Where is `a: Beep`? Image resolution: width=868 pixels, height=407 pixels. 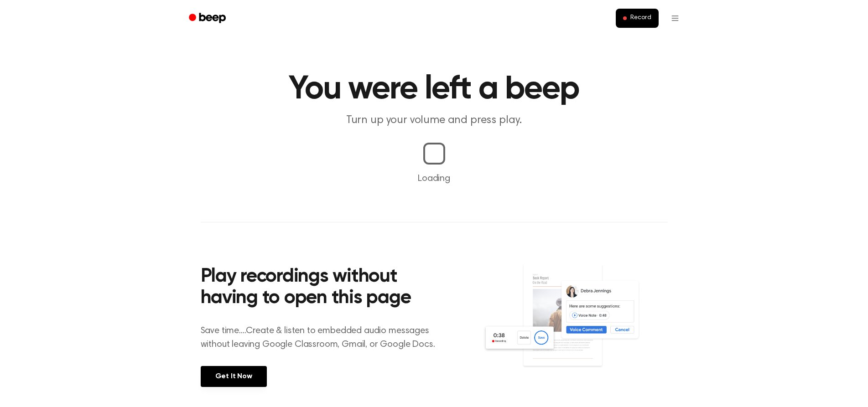 a: Beep is located at coordinates (208, 18).